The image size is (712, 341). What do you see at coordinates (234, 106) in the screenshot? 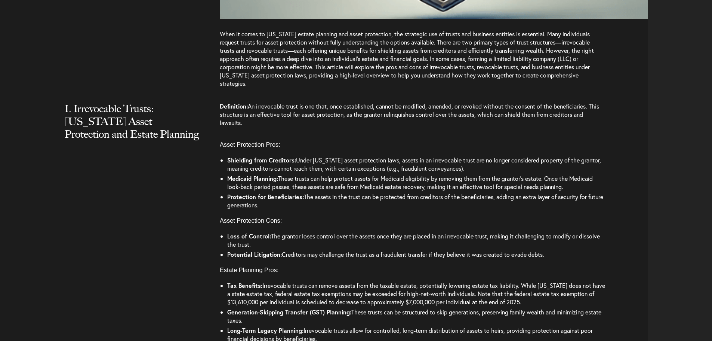
I see `strong: Definition:` at bounding box center [234, 106].